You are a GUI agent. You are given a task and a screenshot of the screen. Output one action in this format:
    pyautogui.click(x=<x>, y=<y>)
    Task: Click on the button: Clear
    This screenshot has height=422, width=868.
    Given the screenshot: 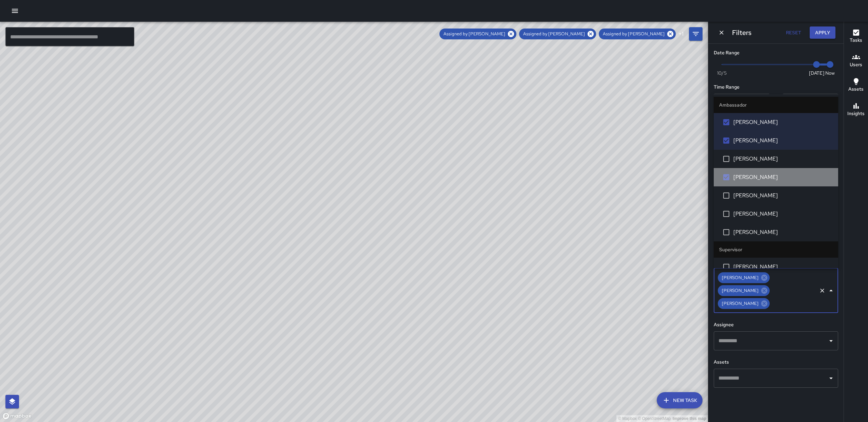 What is the action you would take?
    pyautogui.click(x=822, y=290)
    